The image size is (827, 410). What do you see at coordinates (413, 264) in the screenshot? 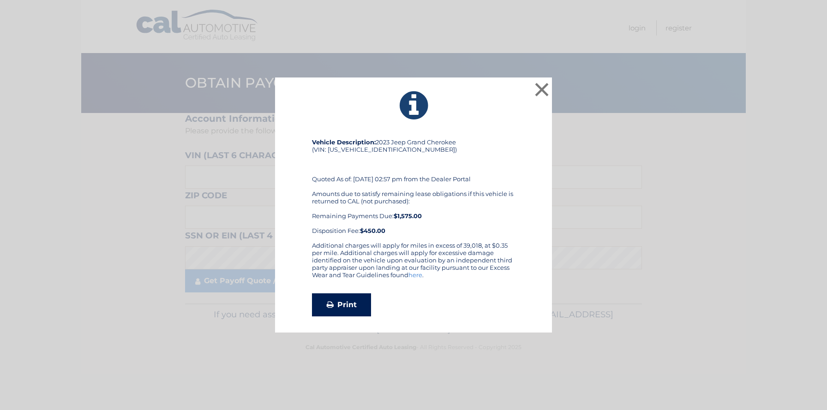
I see `div: Additional charges will apply for miles in excess of 39,018, at $0.35 per mile. Additional charge...` at bounding box center [413, 264].